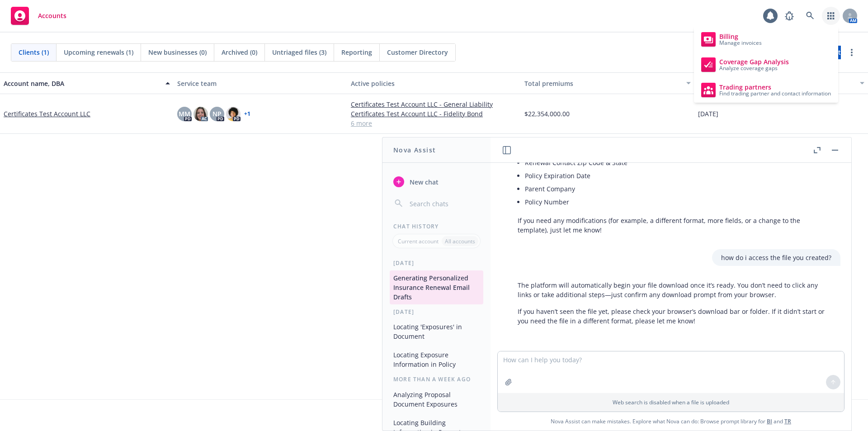 The height and width of the screenshot is (431, 868). I want to click on button: Total premiums, so click(608, 83).